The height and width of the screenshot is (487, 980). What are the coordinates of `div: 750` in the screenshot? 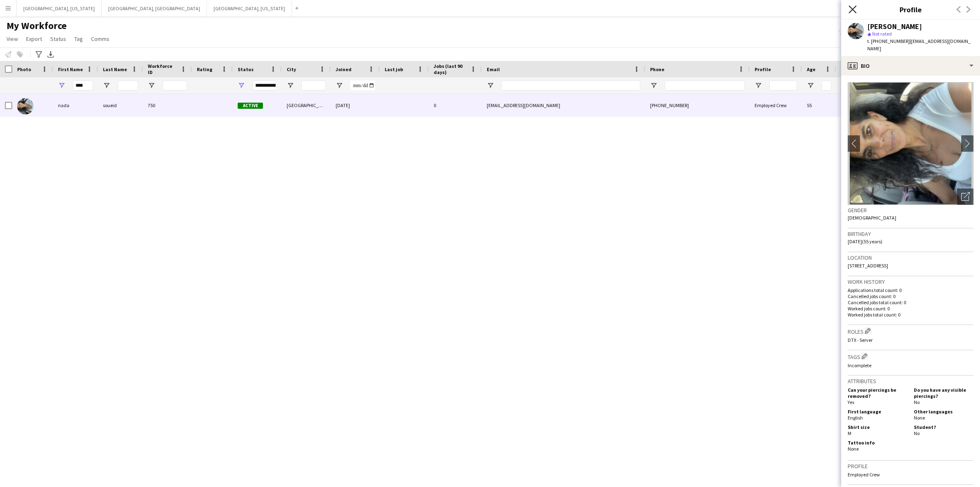 It's located at (167, 105).